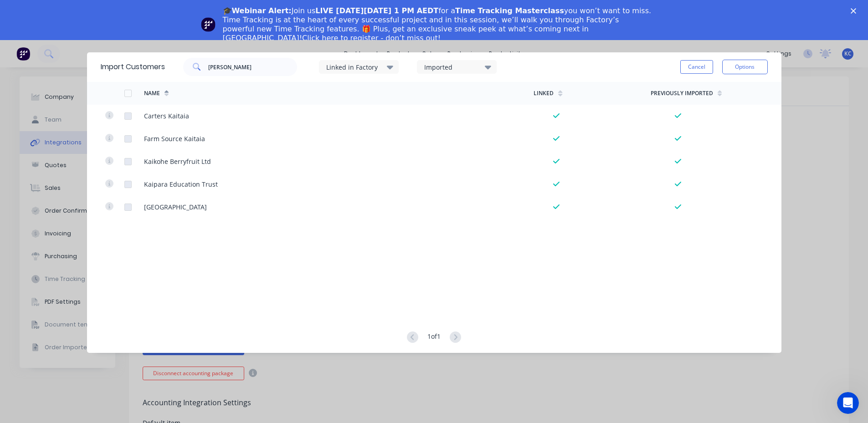 The width and height of the screenshot is (868, 423). What do you see at coordinates (166, 116) in the screenshot?
I see `div: Carters Kaitaia` at bounding box center [166, 116].